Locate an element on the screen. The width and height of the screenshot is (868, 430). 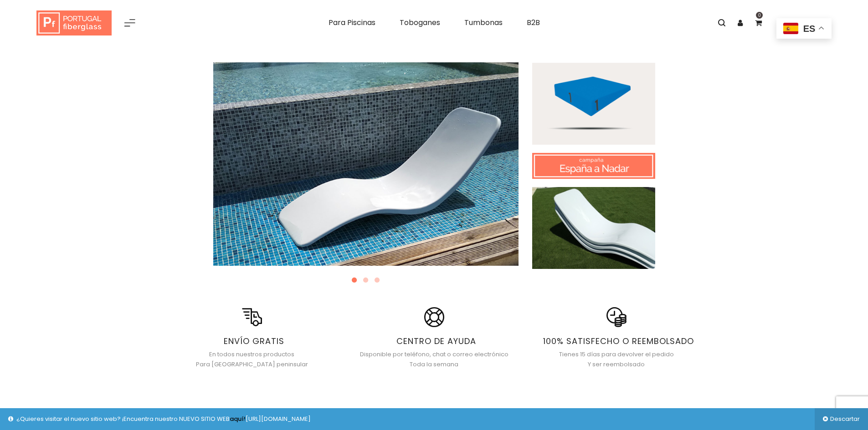
a: Tumbonas is located at coordinates (483, 23).